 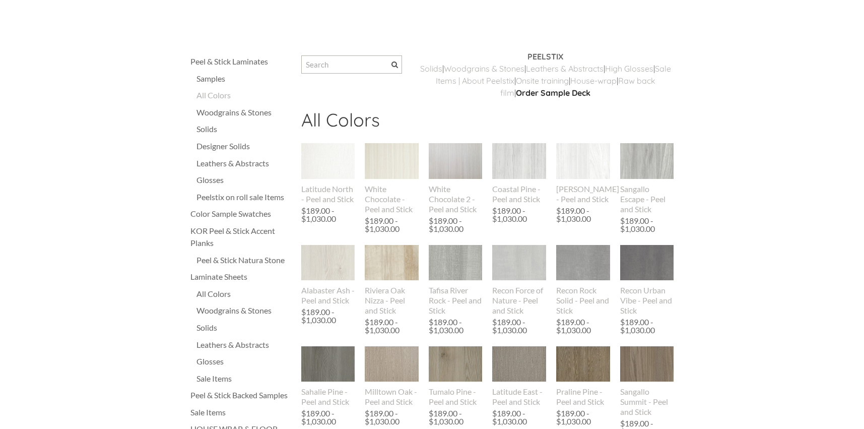 What do you see at coordinates (519, 280) in the screenshot?
I see `a: Recon Force of Nature - Peel and Stick` at bounding box center [519, 280].